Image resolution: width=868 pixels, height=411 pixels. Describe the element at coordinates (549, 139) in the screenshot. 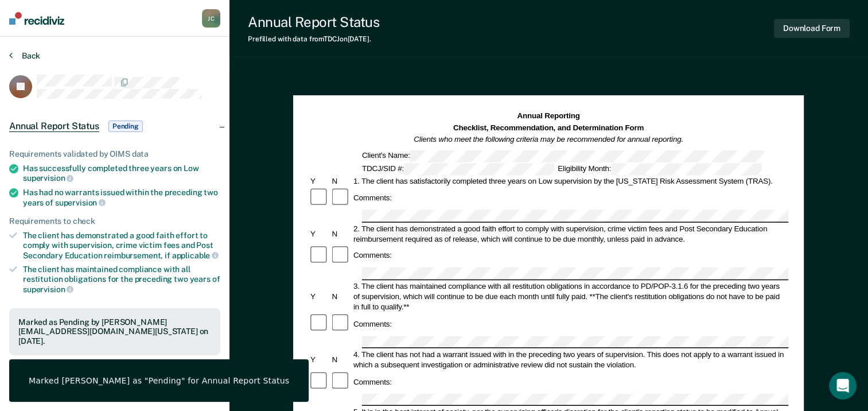

I see `em: Clients who meet the following criteria may be recommended for annual reporting.` at that location.